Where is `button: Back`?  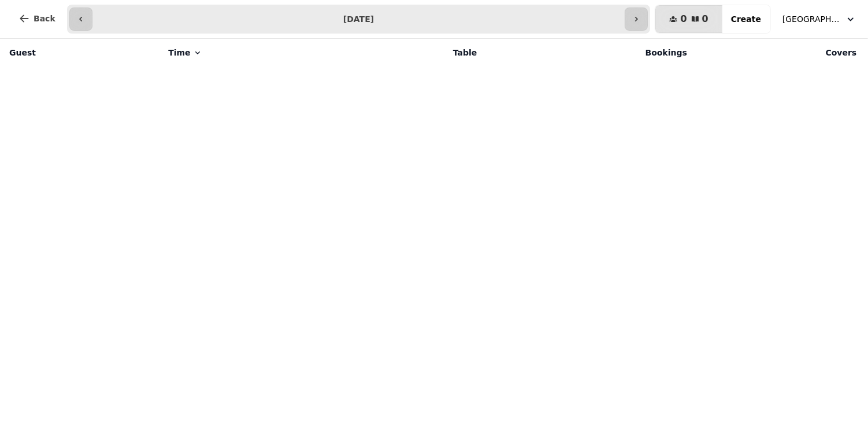
button: Back is located at coordinates (37, 19).